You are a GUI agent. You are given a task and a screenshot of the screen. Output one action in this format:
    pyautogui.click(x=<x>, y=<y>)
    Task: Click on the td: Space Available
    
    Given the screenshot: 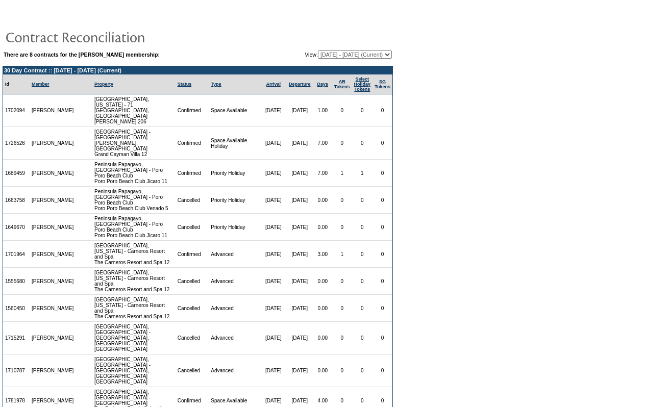 What is the action you would take?
    pyautogui.click(x=234, y=111)
    